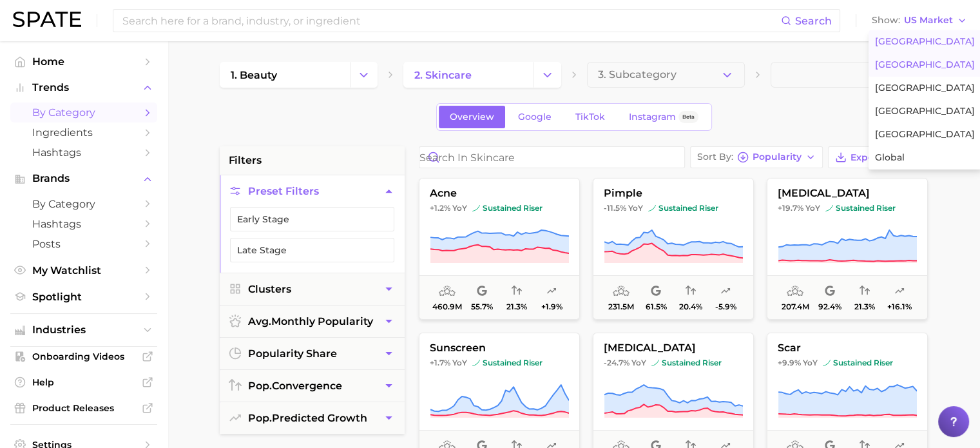 This screenshot has width=980, height=448. What do you see at coordinates (590, 117) in the screenshot?
I see `a: TikTok` at bounding box center [590, 117].